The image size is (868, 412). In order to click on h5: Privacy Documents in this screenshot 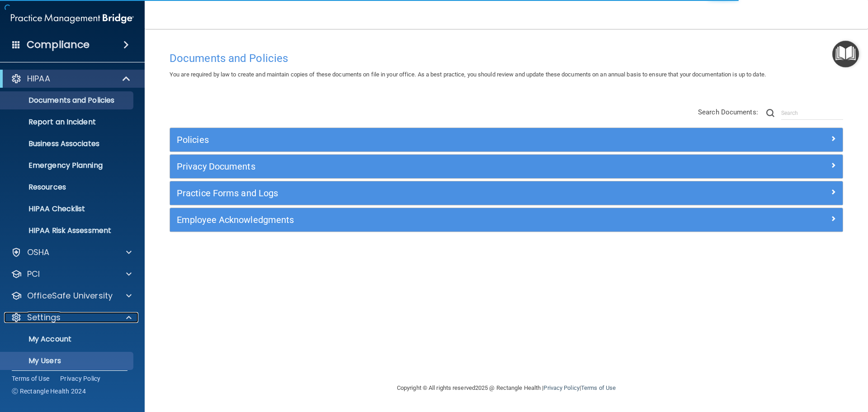, I will do `click(422, 167)`.